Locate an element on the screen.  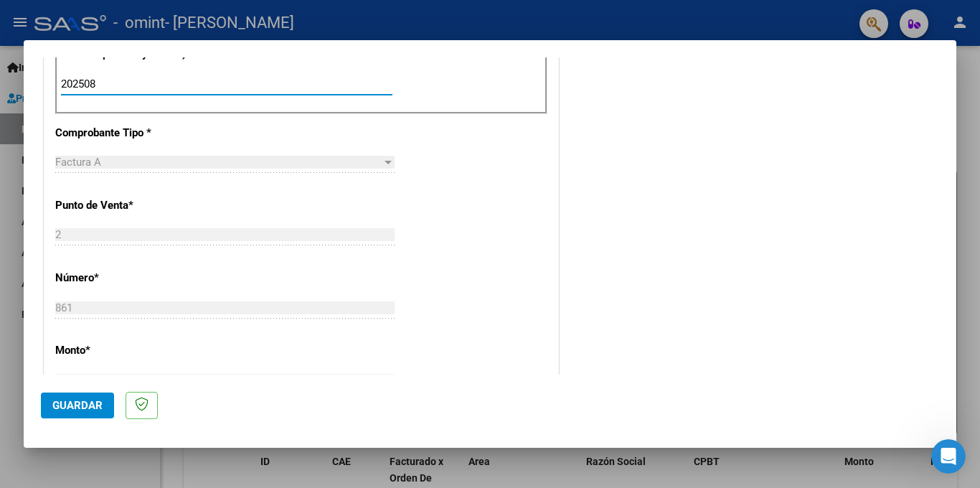
p: Número is located at coordinates (129, 277).